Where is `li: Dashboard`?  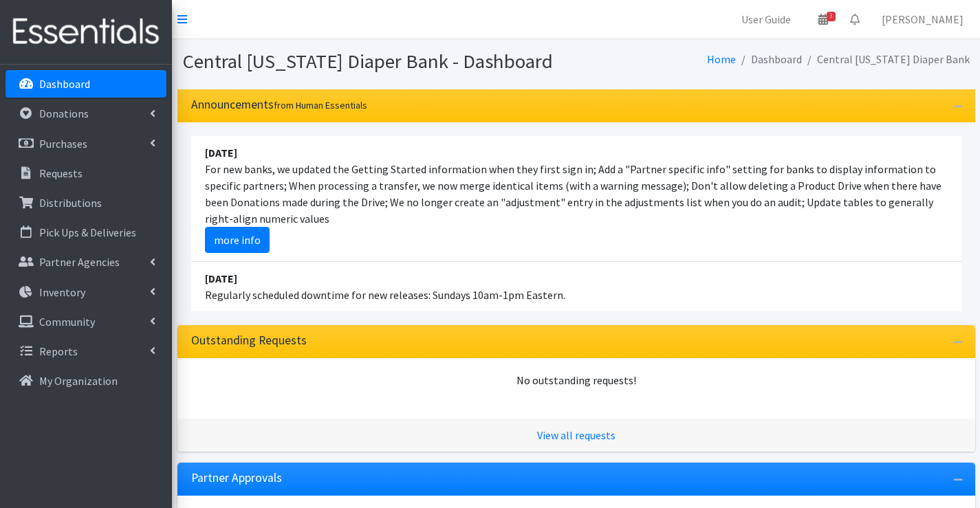 li: Dashboard is located at coordinates (769, 59).